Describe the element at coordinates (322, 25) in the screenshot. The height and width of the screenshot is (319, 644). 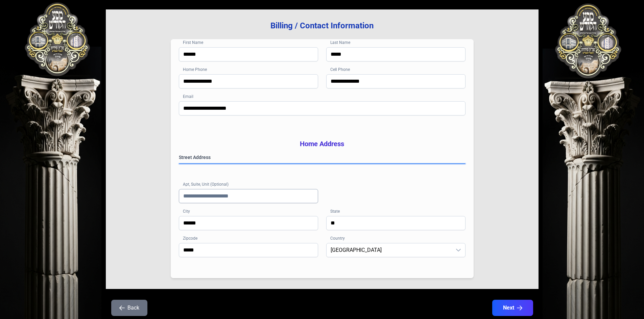
I see `h3: Billing / Contact Information` at that location.